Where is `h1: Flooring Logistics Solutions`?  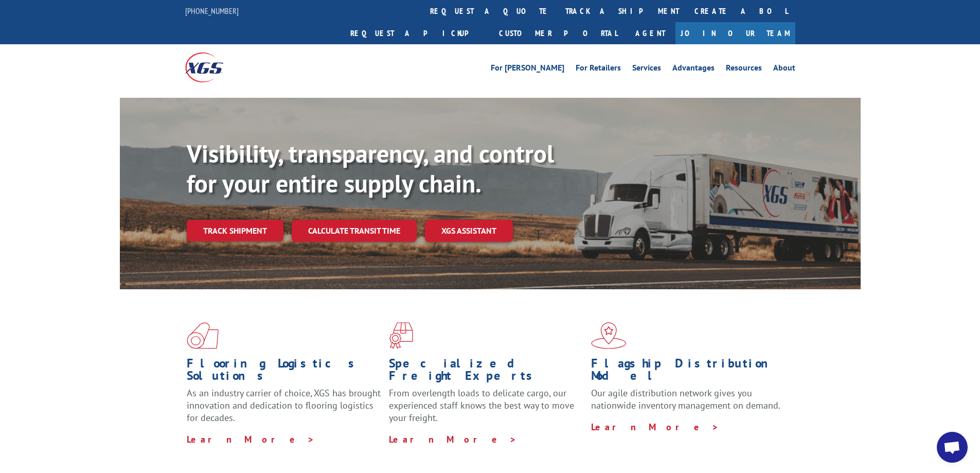
h1: Flooring Logistics Solutions is located at coordinates (284, 372).